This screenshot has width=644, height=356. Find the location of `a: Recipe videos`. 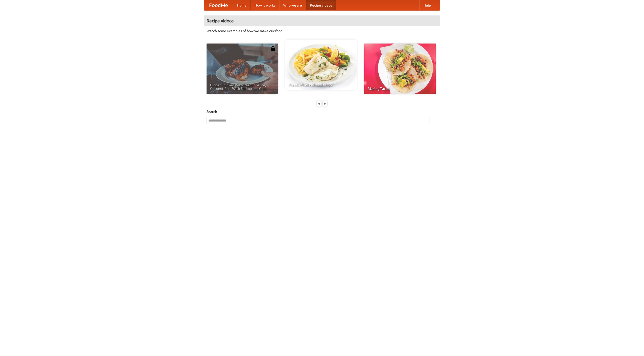

a: Recipe videos is located at coordinates (321, 6).